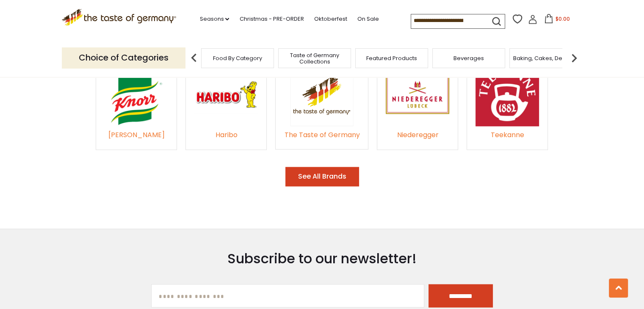 The height and width of the screenshot is (309, 644). Describe the element at coordinates (322, 130) in the screenshot. I see `a: The Taste of Germany` at that location.